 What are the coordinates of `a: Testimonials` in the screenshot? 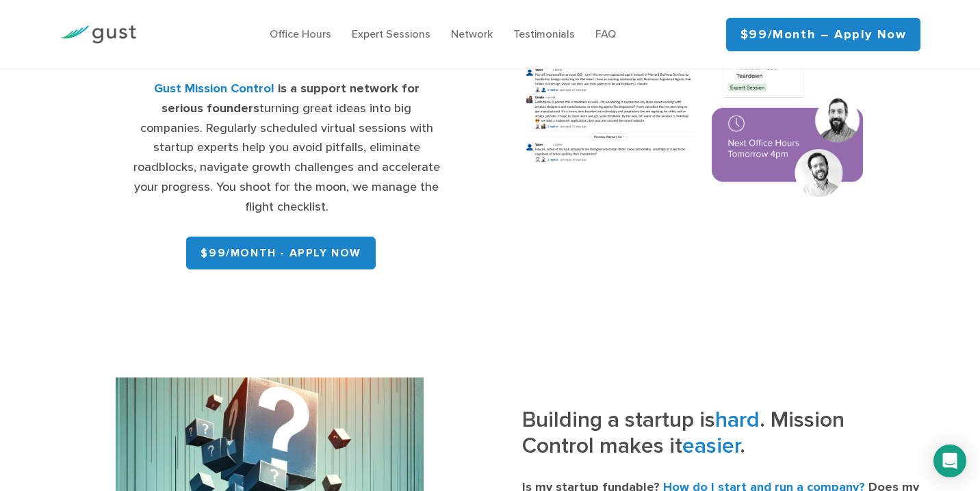 It's located at (544, 34).